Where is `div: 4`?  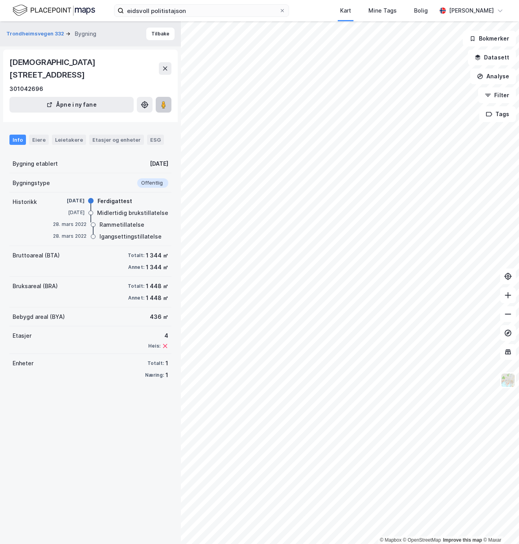 div: 4 is located at coordinates (158, 336).